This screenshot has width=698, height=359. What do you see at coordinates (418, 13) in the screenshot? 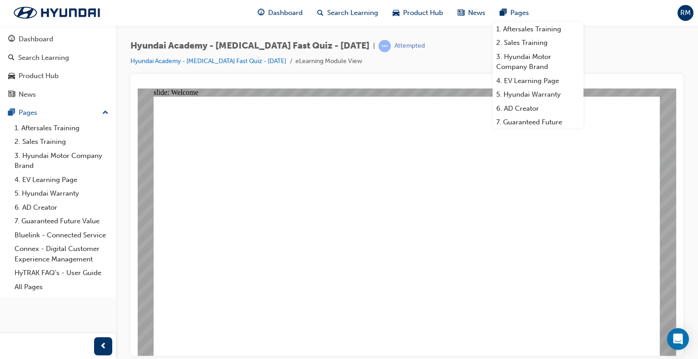
I see `a: car-iconProduct Hub` at bounding box center [418, 13].